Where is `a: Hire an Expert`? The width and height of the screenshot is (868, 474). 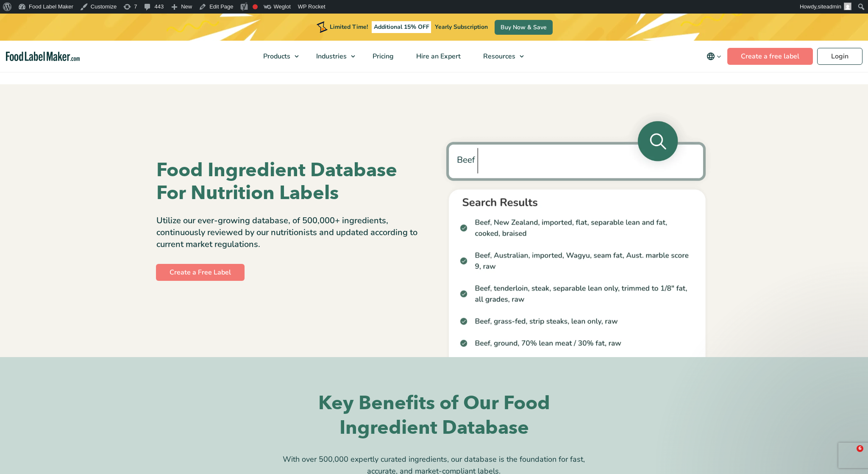
a: Hire an Expert is located at coordinates (438, 56).